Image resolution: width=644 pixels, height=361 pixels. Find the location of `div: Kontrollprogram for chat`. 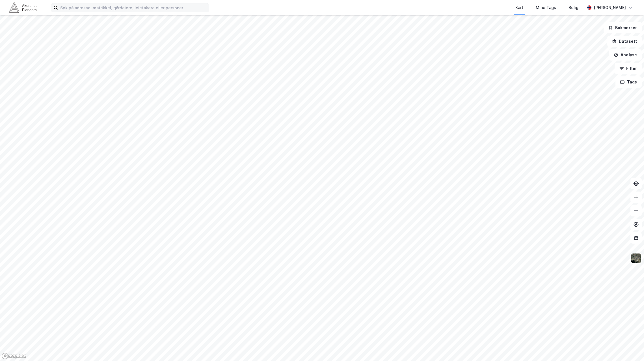

div: Kontrollprogram for chat is located at coordinates (630, 347).